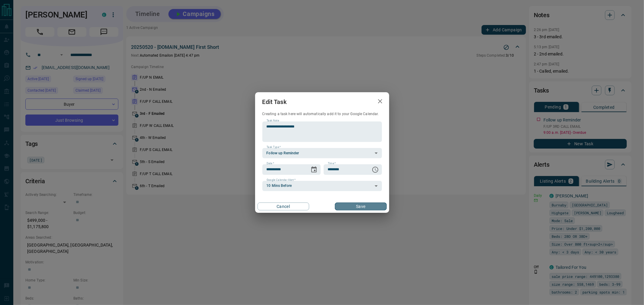  Describe the element at coordinates (273, 147) in the screenshot. I see `label: Task Type` at that location.